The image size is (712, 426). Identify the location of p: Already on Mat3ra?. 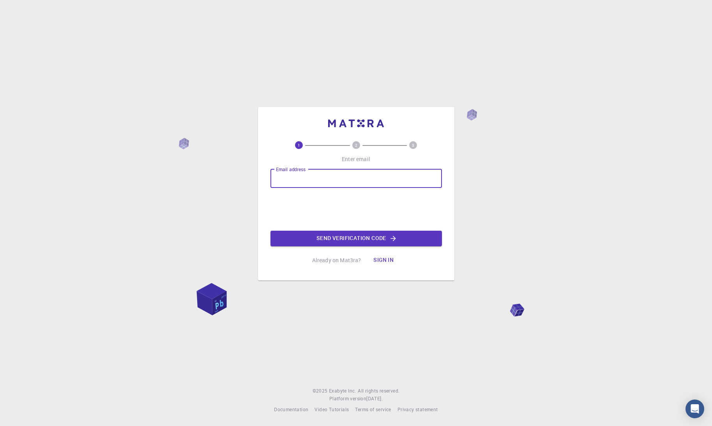
(337, 261).